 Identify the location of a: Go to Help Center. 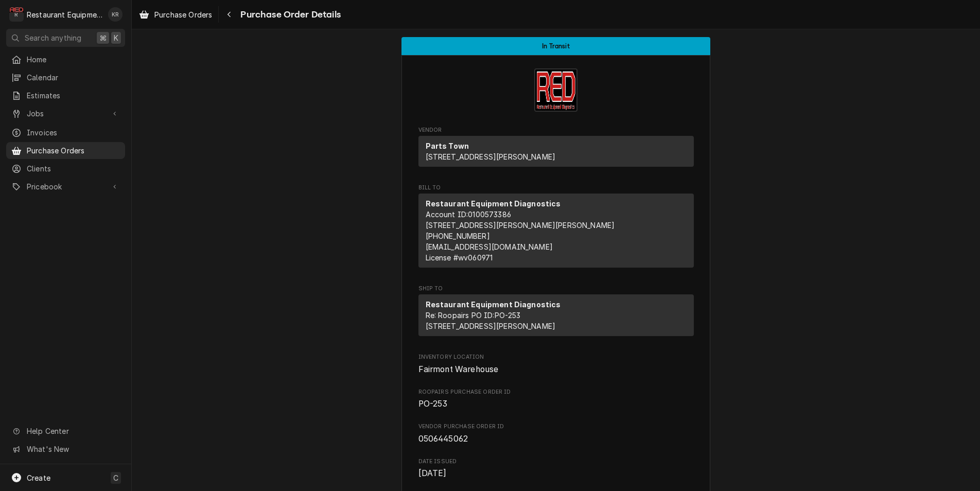
(66, 431).